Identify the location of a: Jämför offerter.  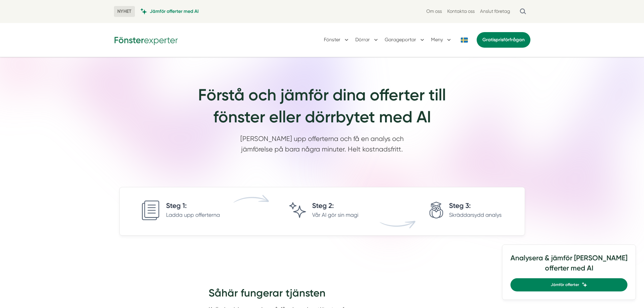
(569, 285).